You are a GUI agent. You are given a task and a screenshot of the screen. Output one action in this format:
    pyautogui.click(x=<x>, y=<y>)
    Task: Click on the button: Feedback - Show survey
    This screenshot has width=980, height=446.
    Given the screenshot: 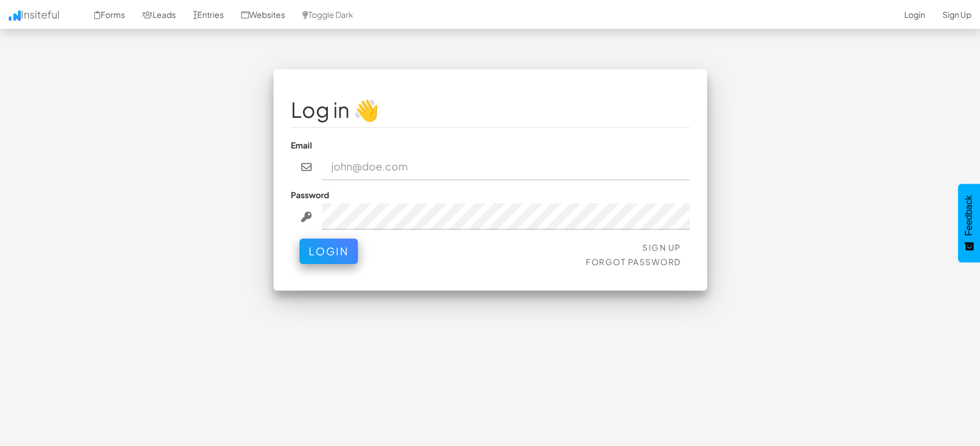 What is the action you would take?
    pyautogui.click(x=969, y=223)
    